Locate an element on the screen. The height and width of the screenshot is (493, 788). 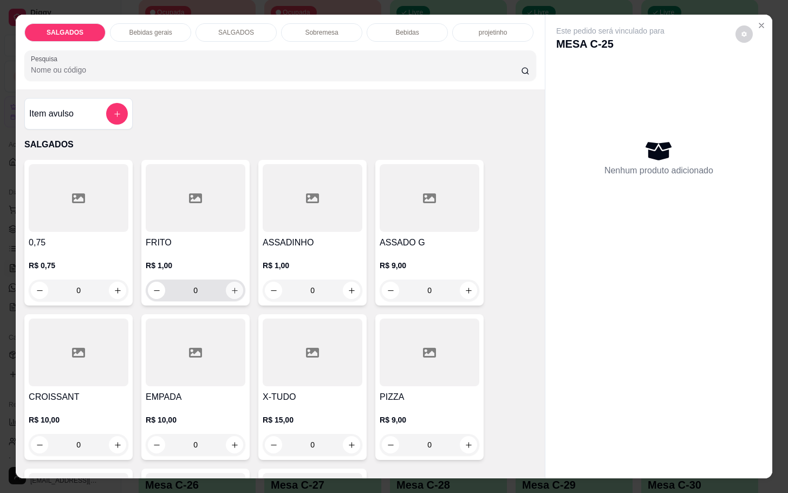
button: Close is located at coordinates (761, 25).